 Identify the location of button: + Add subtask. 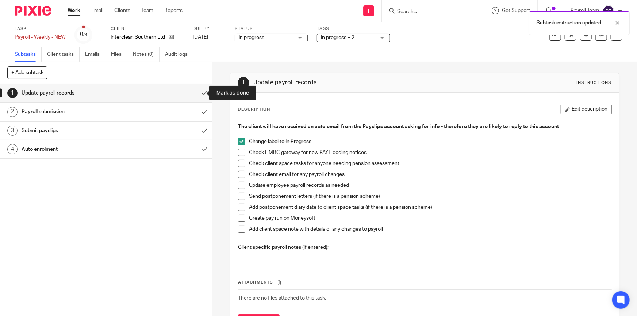
(27, 73).